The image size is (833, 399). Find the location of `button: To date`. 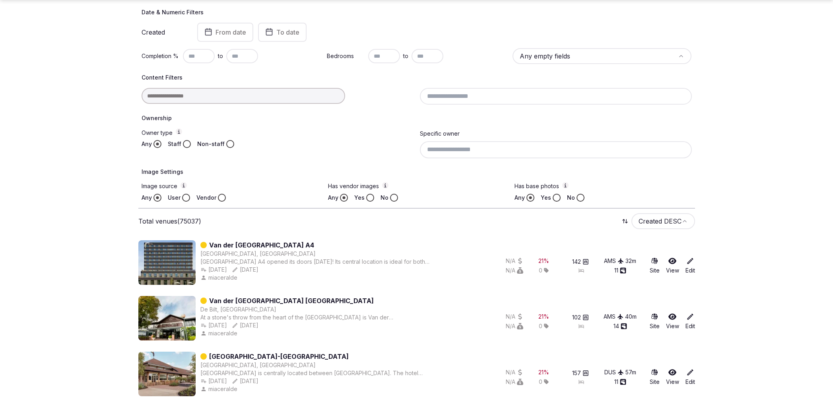

button: To date is located at coordinates (282, 32).